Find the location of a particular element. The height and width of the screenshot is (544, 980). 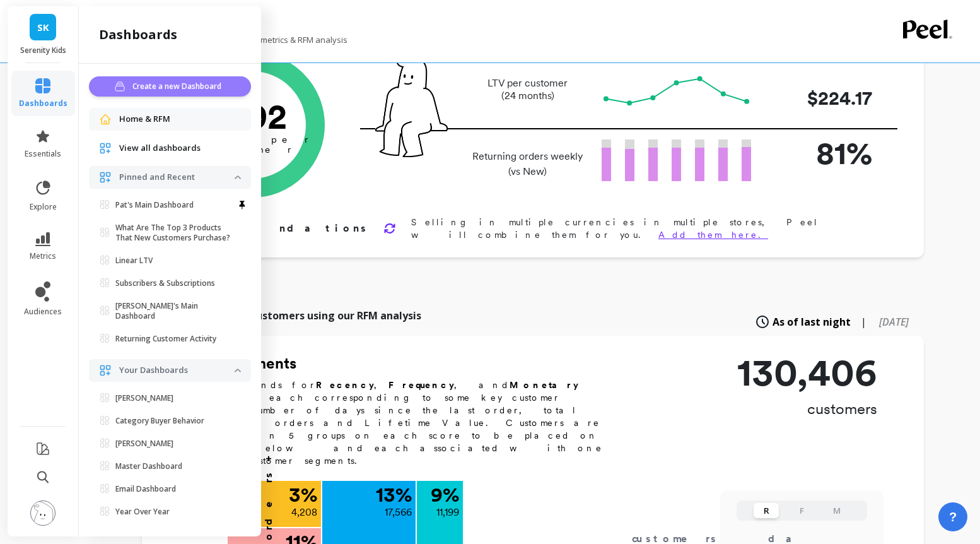

p: Category Buyer Behavior is located at coordinates (159, 421).